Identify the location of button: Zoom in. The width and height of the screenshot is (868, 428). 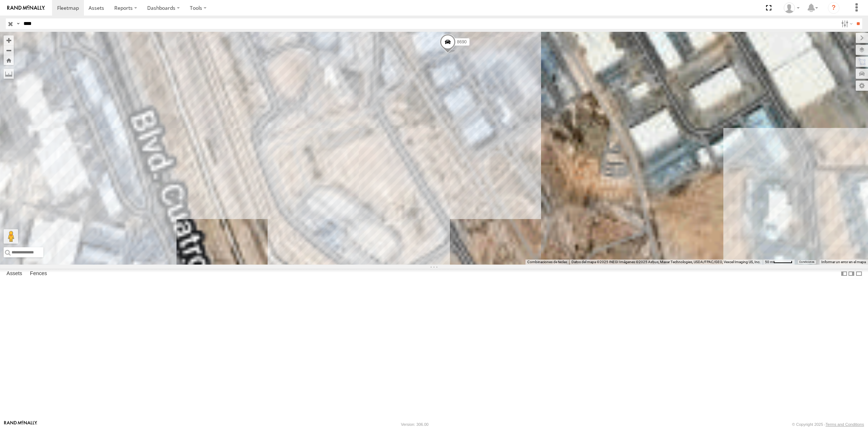
(9, 40).